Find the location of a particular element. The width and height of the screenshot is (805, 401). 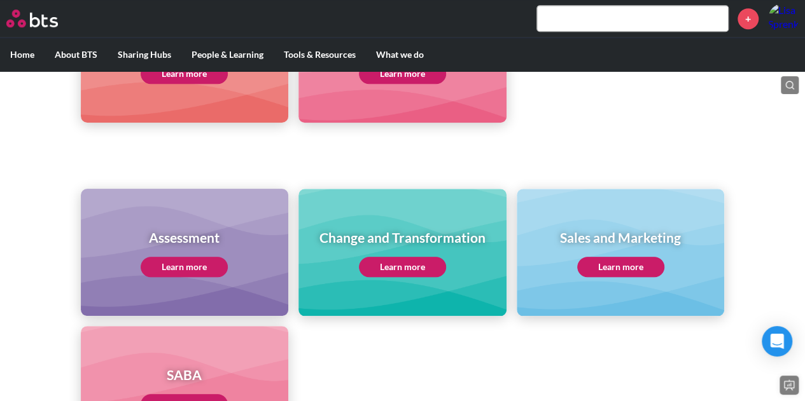

h1: Assessment is located at coordinates (184, 237).